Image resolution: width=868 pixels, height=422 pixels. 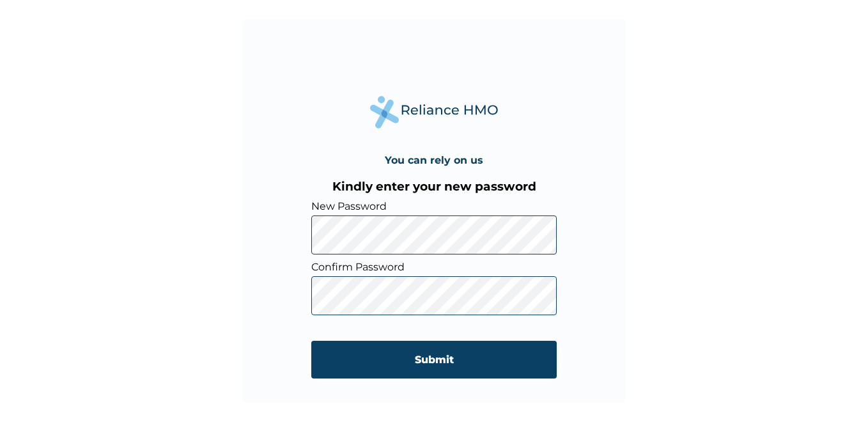 What do you see at coordinates (434, 206) in the screenshot?
I see `label: New Password` at bounding box center [434, 206].